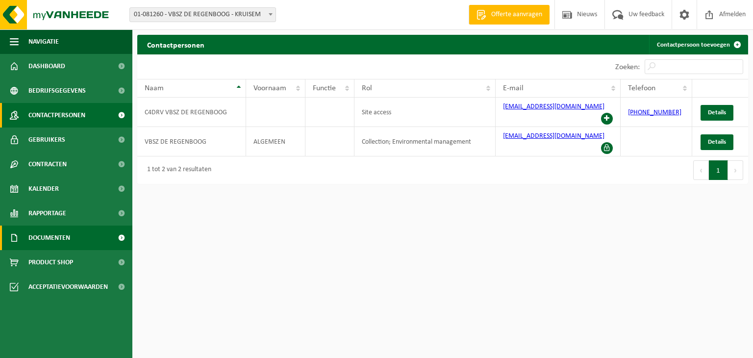 The width and height of the screenshot is (753, 358). What do you see at coordinates (514, 88) in the screenshot?
I see `span: E-mail` at bounding box center [514, 88].